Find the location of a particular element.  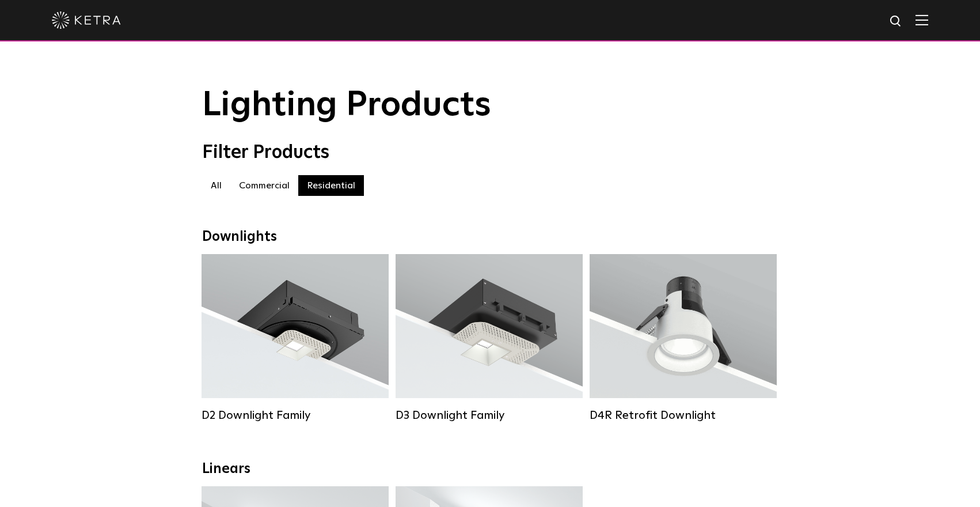

div: Downlights is located at coordinates (490, 237).